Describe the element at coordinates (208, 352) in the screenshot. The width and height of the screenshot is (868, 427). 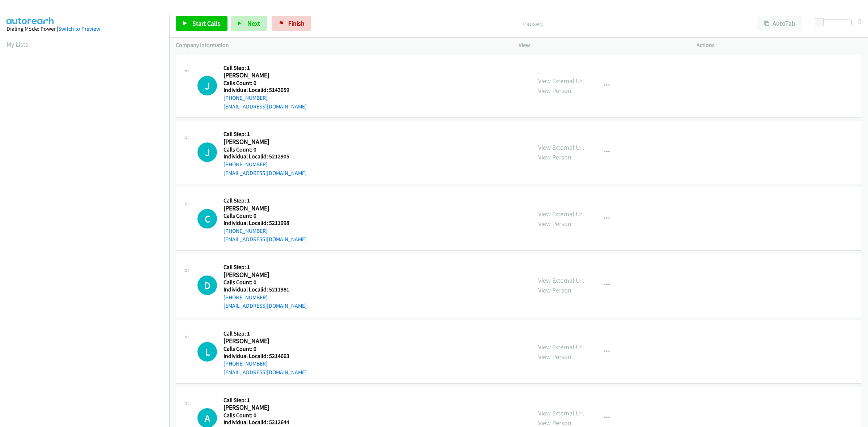
I see `h1: L` at that location.